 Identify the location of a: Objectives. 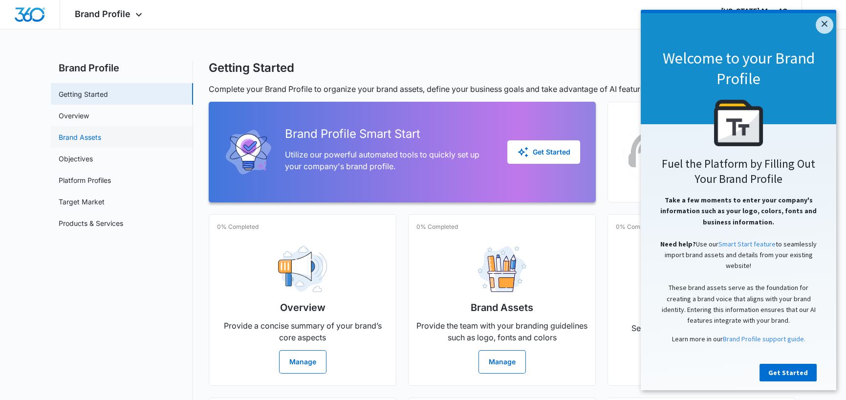
(76, 158).